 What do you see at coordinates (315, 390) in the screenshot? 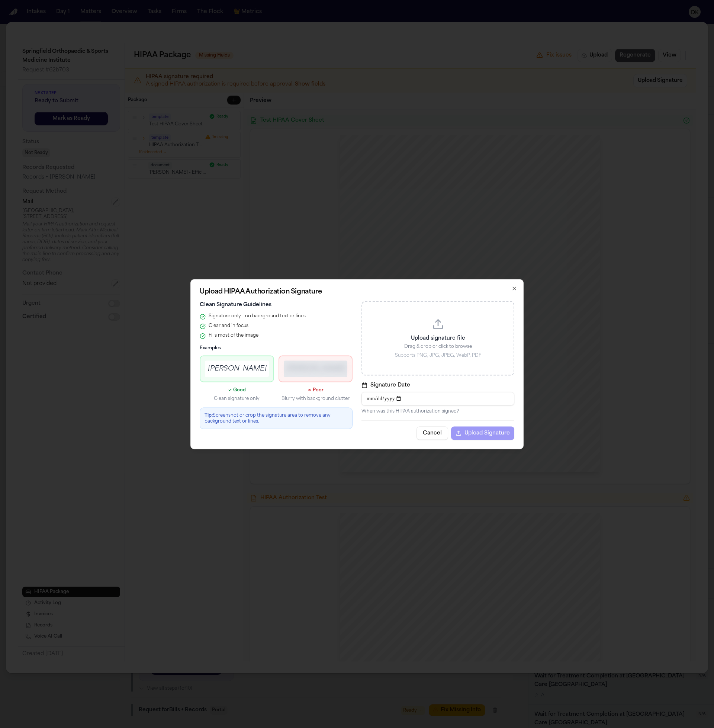
I see `span: ✗ Poor` at bounding box center [315, 390].